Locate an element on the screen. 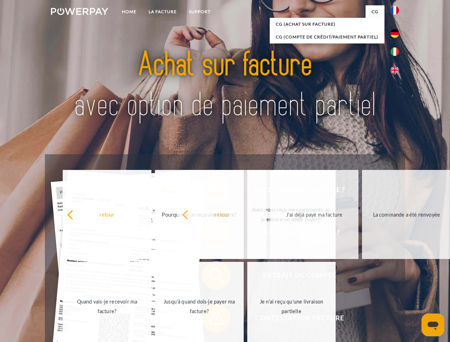 The image size is (450, 342). a: CG (achat sur facture) is located at coordinates (327, 24).